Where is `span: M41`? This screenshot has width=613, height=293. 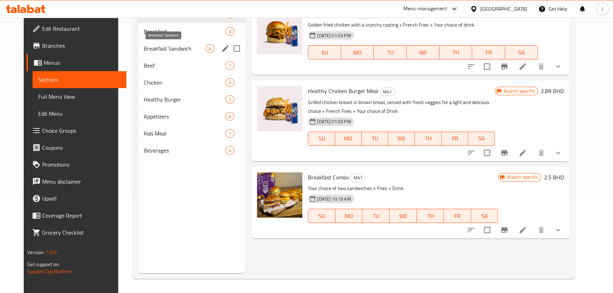
span: M41 is located at coordinates (387, 92).